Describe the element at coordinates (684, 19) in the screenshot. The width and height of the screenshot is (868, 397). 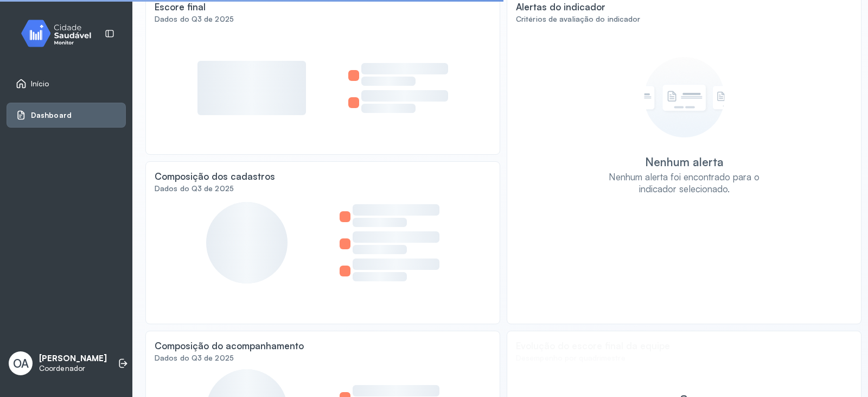
I see `div: Critérios de avaliação do indicador` at that location.